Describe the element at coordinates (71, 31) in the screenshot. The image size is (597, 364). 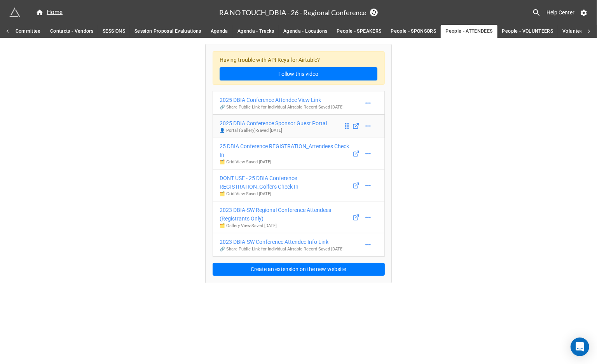
I see `span: Contacts - Vendors` at that location.